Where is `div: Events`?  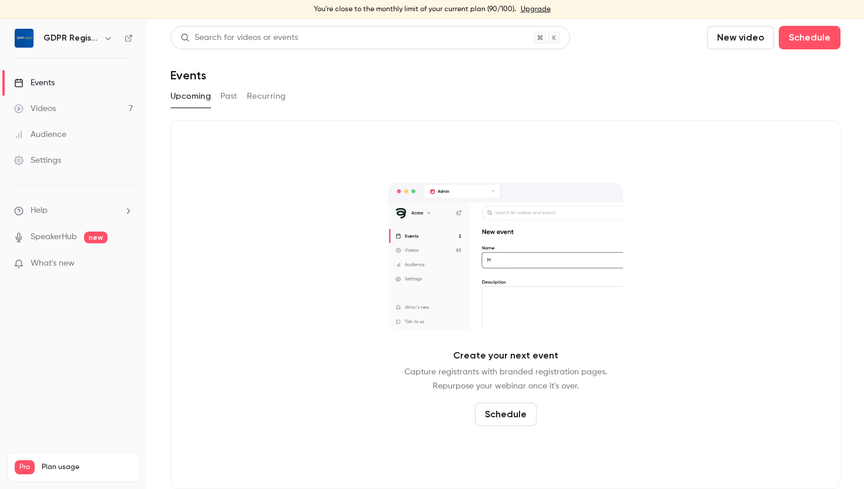
div: Events is located at coordinates (34, 83).